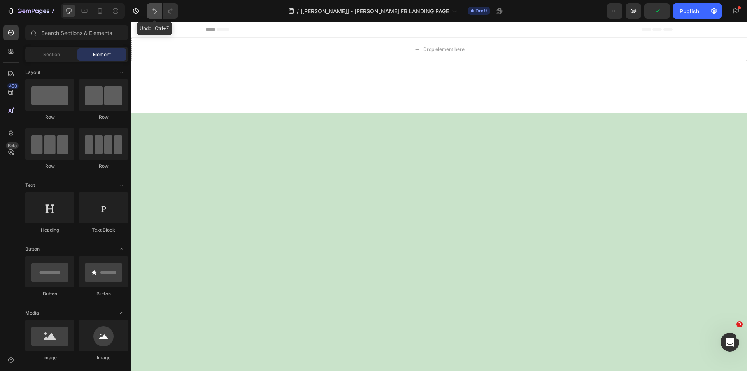 The image size is (747, 371). Describe the element at coordinates (12, 146) in the screenshot. I see `div: Beta` at that location.